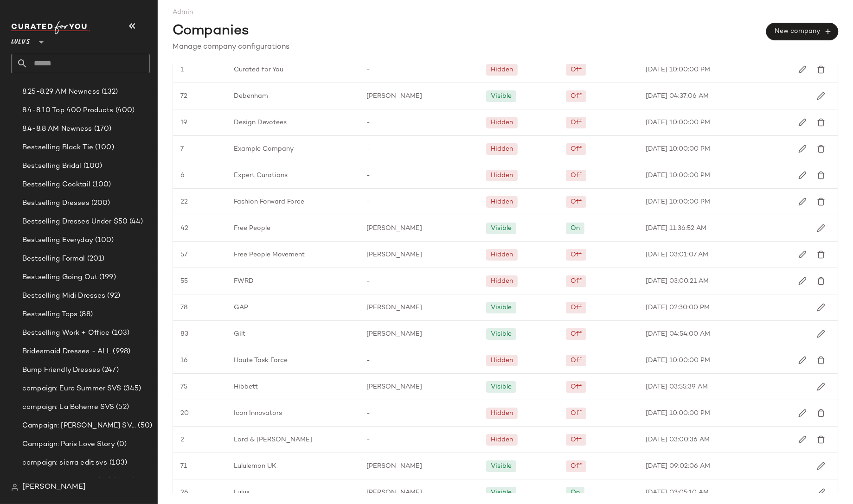  Describe the element at coordinates (182, 440) in the screenshot. I see `span: 2` at that location.